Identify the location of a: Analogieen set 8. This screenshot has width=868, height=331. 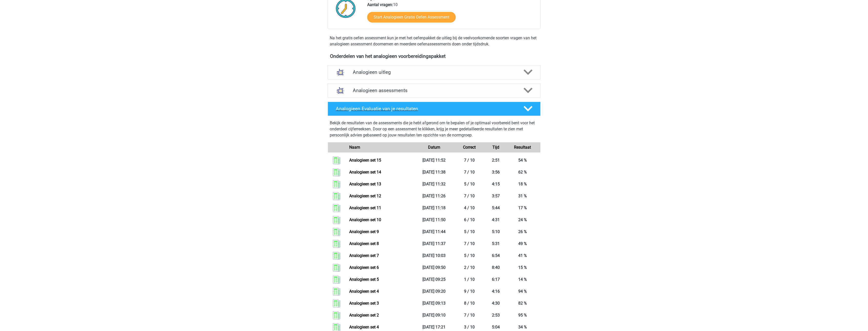
(364, 244).